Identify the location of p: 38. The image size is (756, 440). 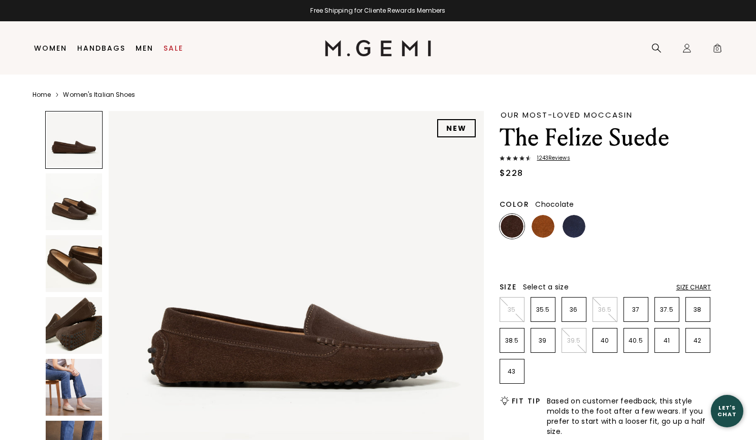
(697, 310).